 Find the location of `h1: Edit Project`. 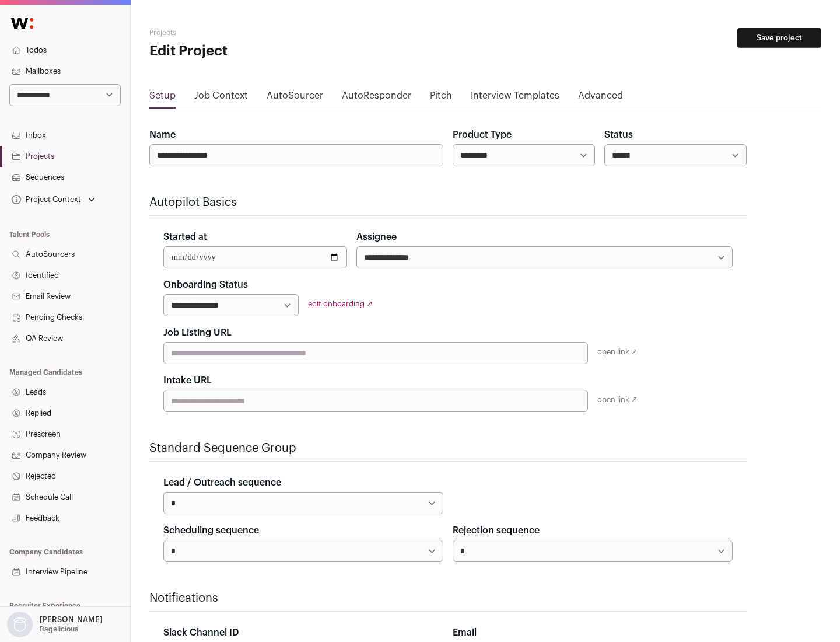

h1: Edit Project is located at coordinates (262, 52).